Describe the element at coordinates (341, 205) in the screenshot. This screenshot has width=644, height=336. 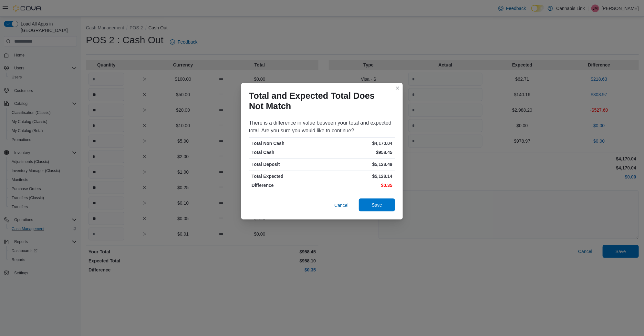
I see `button: Cancel` at that location.